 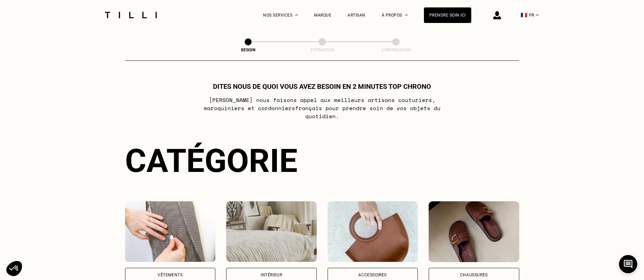 What do you see at coordinates (323, 15) in the screenshot?
I see `a: Marque` at bounding box center [323, 15].